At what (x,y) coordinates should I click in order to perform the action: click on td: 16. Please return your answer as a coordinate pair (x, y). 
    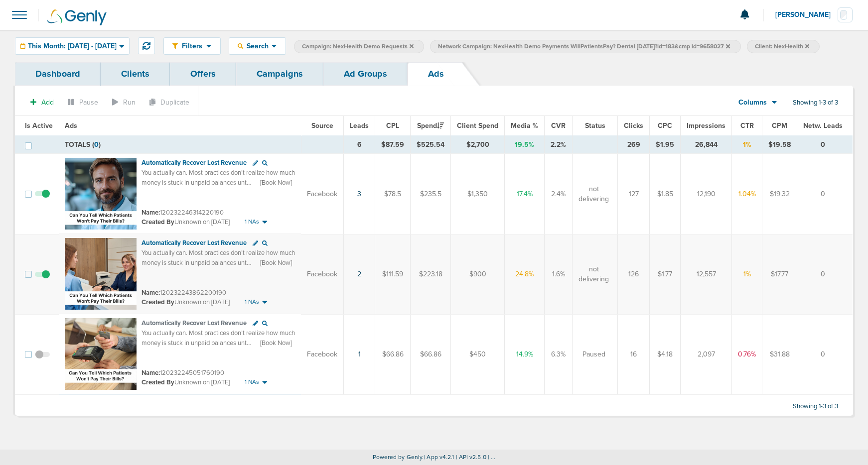
    Looking at the image, I should click on (634, 354).